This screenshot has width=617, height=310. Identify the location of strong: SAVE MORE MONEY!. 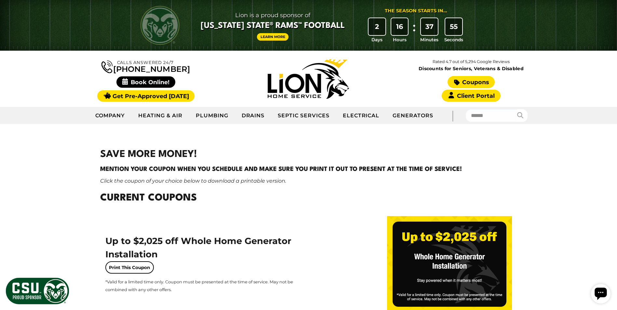
(149, 155).